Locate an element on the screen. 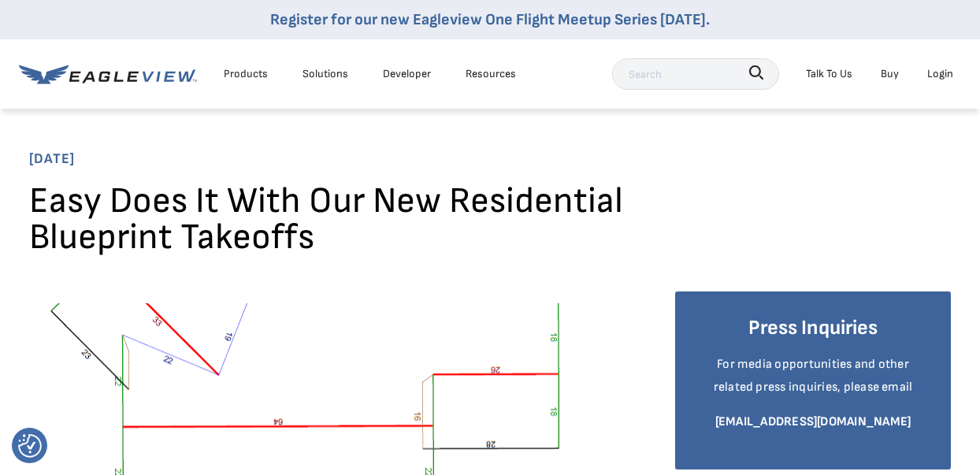 The width and height of the screenshot is (980, 475). div: Talk To Us is located at coordinates (829, 74).